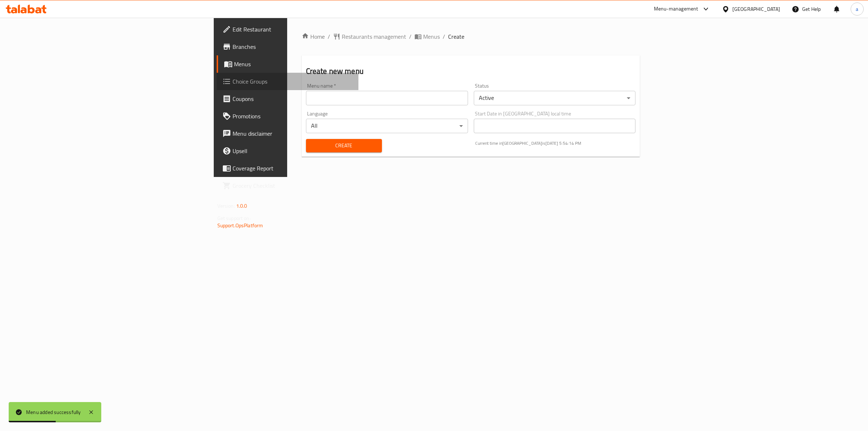 This screenshot has height=431, width=868. What do you see at coordinates (288, 116) in the screenshot?
I see `a: Promotions` at bounding box center [288, 116].